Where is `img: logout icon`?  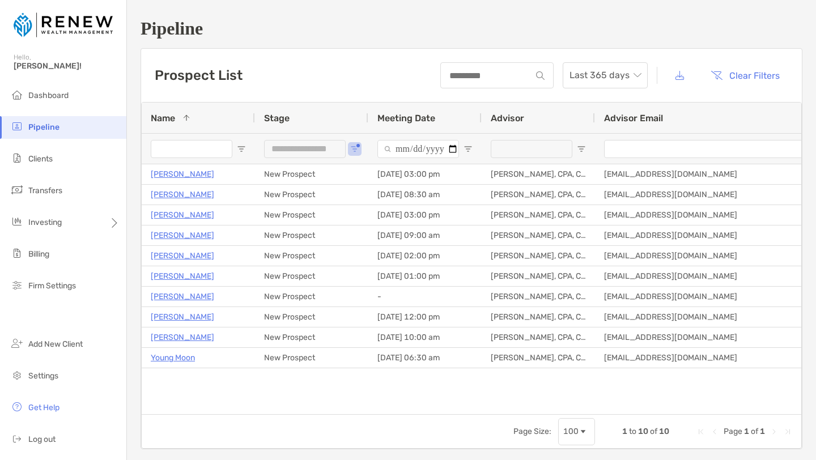 img: logout icon is located at coordinates (17, 439).